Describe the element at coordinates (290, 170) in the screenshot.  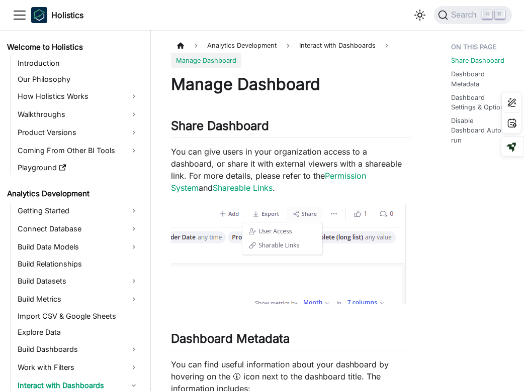
I see `p: You can give users in your organization access to a dashboard, or share it with external viewers ...` at that location.